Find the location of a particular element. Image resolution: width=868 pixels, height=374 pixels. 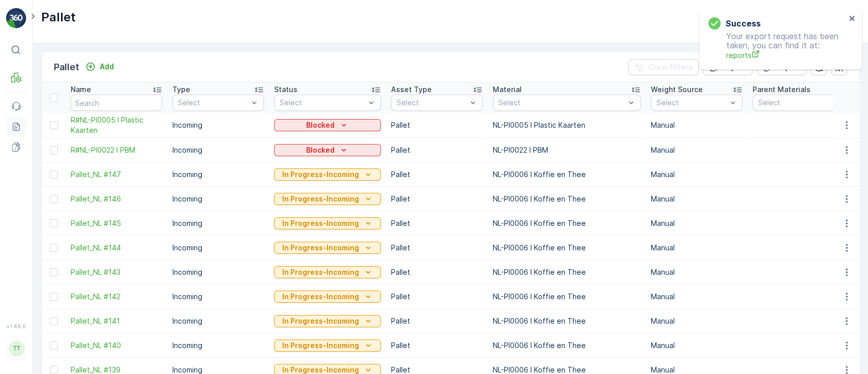

span: Pallet_NL #140 is located at coordinates (116, 346).